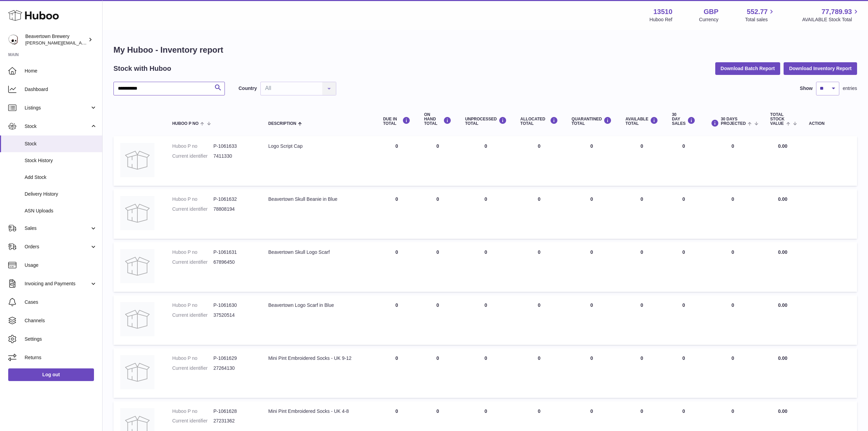  What do you see at coordinates (663, 12) in the screenshot?
I see `strong: 13510` at bounding box center [663, 12].